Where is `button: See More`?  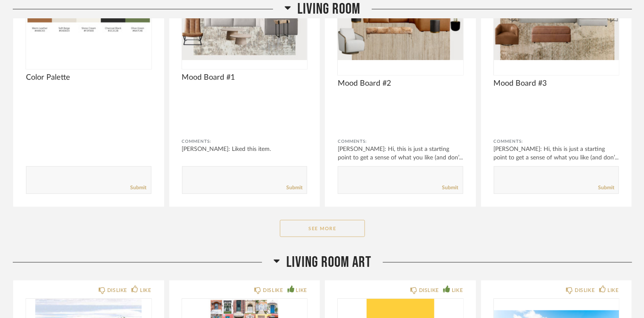
button: See More is located at coordinates (323, 228).